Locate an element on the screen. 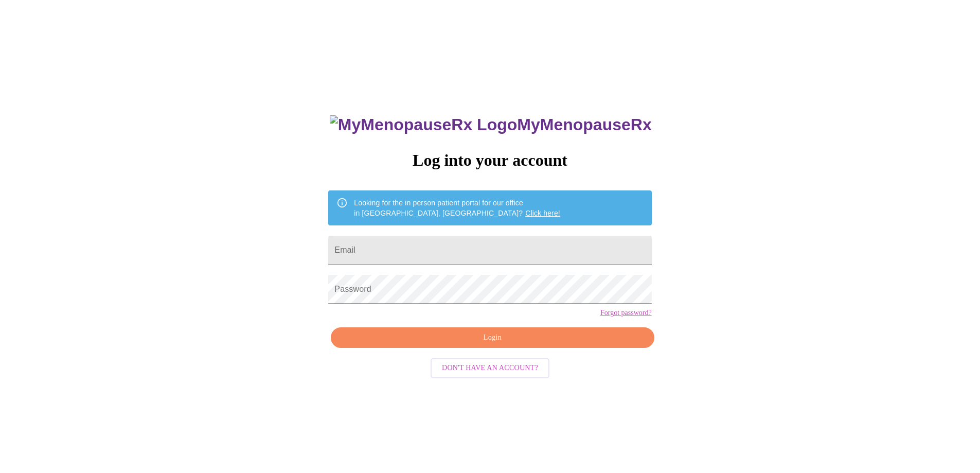  h3: MyMenopauseRx is located at coordinates (491, 124).